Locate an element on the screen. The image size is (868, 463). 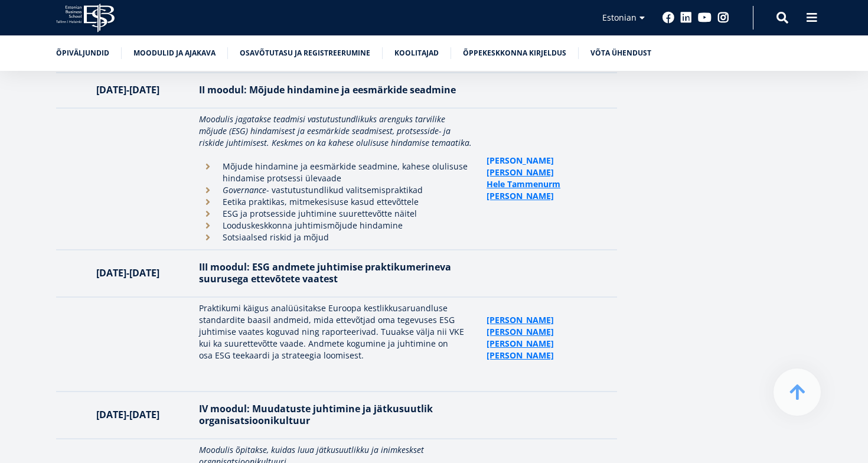
p: ESG ja protsesside juhtimine suurettevõtte näitel is located at coordinates (349, 214).